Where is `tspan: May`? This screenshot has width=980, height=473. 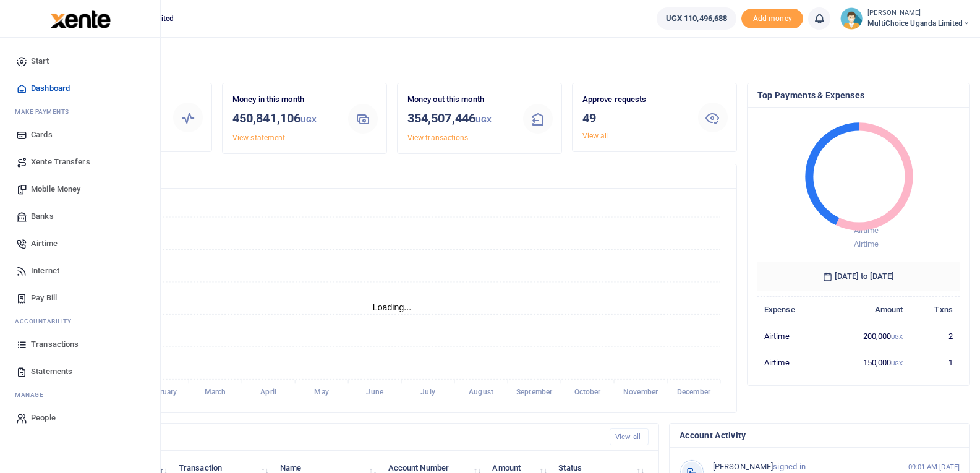
tspan: May is located at coordinates (321, 392).